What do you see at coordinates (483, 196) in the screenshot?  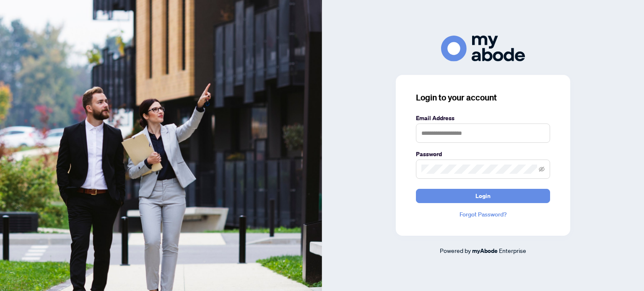 I see `button: Login` at bounding box center [483, 196].